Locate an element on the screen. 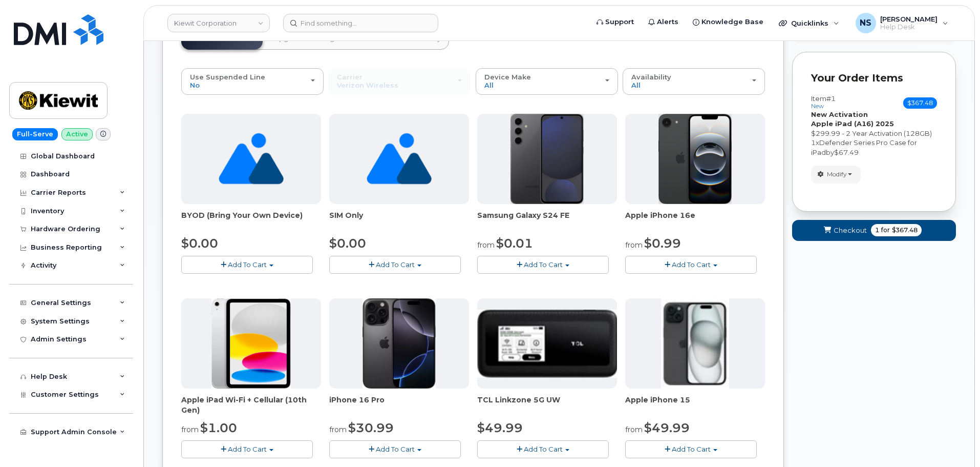 The height and width of the screenshot is (467, 980). button: Modify is located at coordinates (836, 174).